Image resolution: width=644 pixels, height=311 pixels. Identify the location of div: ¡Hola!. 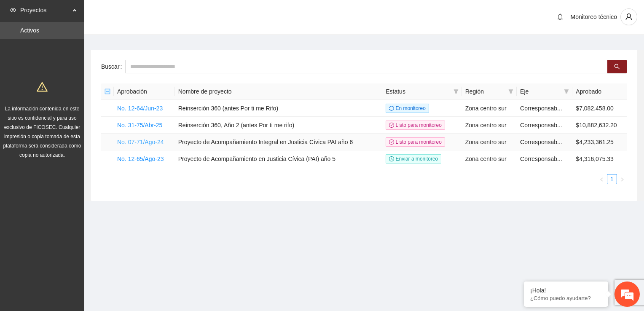
(566, 290).